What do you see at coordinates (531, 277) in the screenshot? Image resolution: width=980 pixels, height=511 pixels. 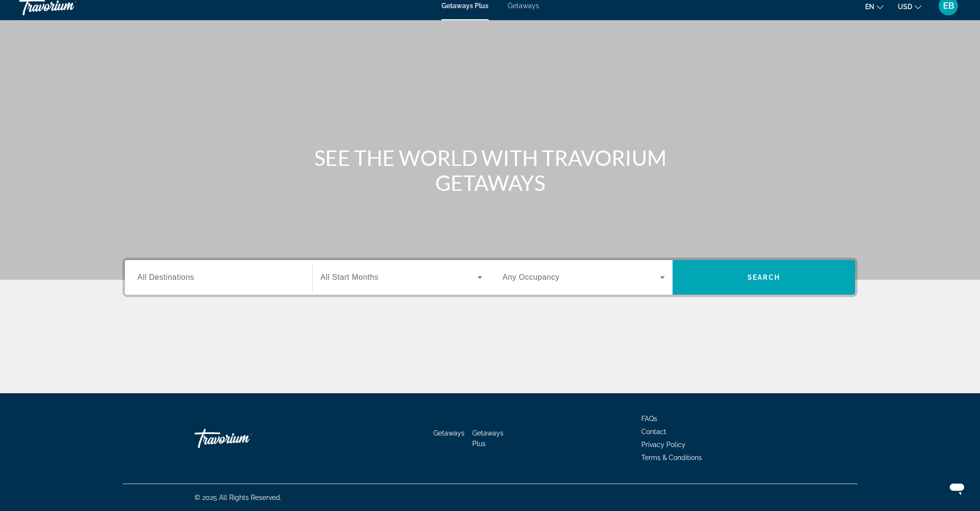 I see `span: Any Occupancy` at bounding box center [531, 277].